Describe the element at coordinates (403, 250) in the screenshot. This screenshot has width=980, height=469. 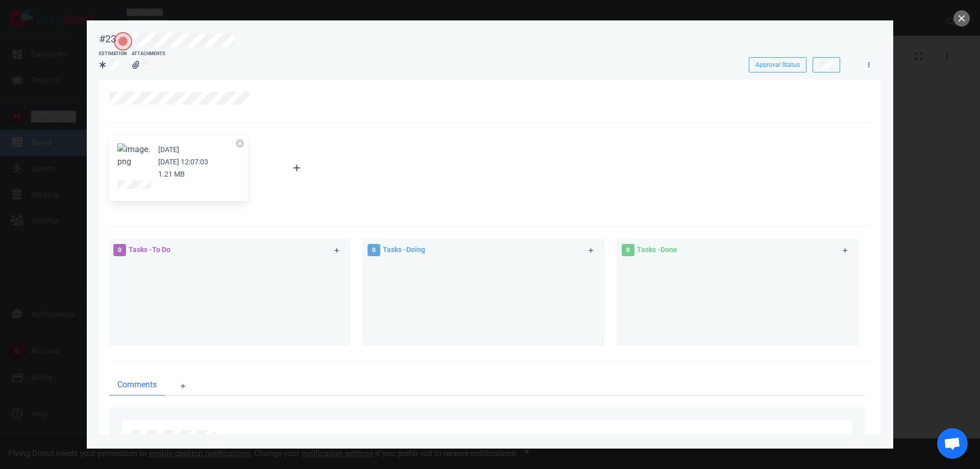
I see `span: Tasks - Doing` at that location.